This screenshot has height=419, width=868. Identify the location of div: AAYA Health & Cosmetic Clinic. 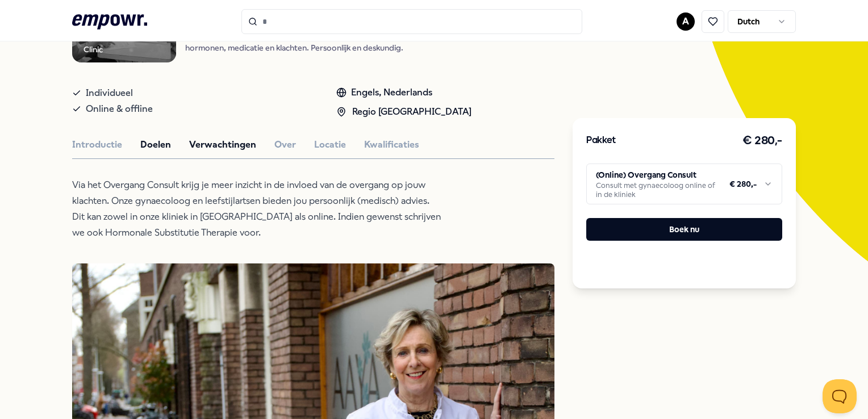
(130, 43).